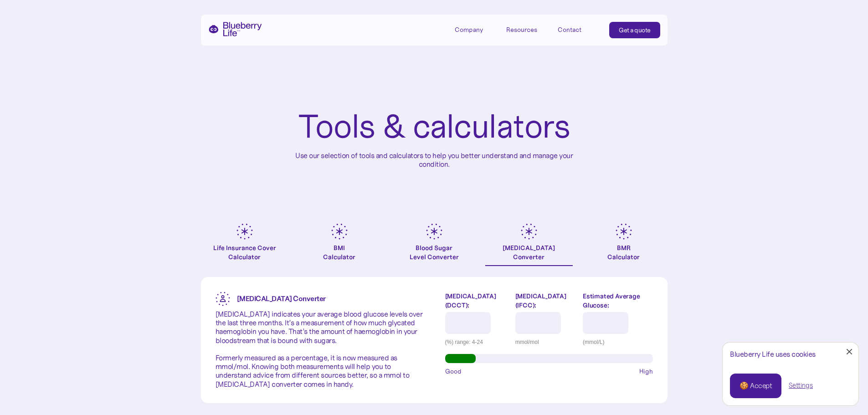 Image resolution: width=868 pixels, height=415 pixels. What do you see at coordinates (244, 245) in the screenshot?
I see `a: Life Insurance Cover Calculator` at bounding box center [244, 245].